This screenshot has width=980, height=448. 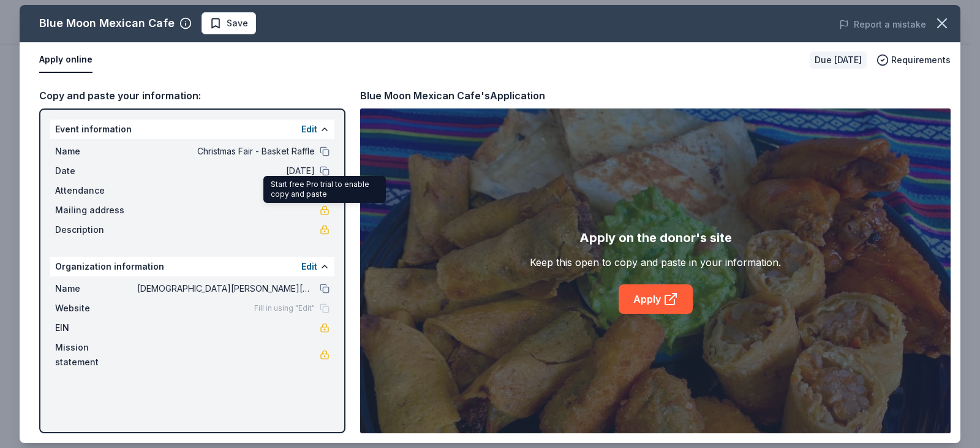 What do you see at coordinates (228, 23) in the screenshot?
I see `button: Save` at bounding box center [228, 23].